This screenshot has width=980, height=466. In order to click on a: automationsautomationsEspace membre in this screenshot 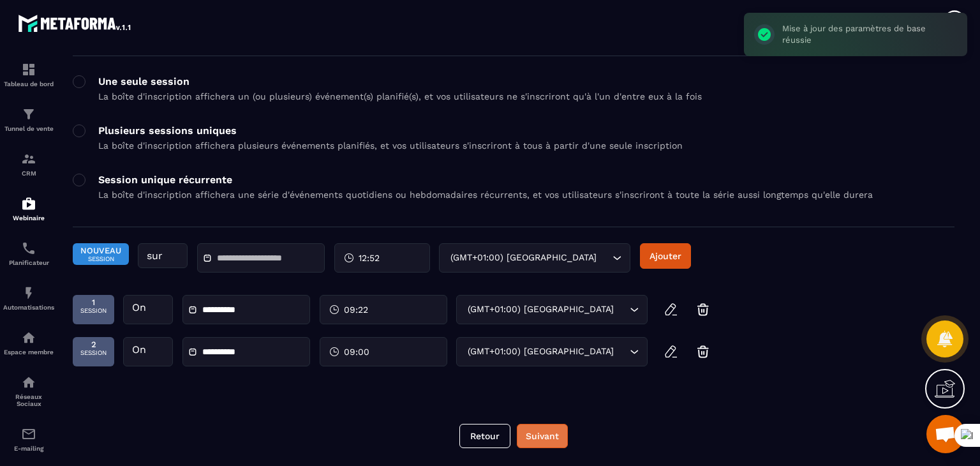, I will do `click(29, 343)`.